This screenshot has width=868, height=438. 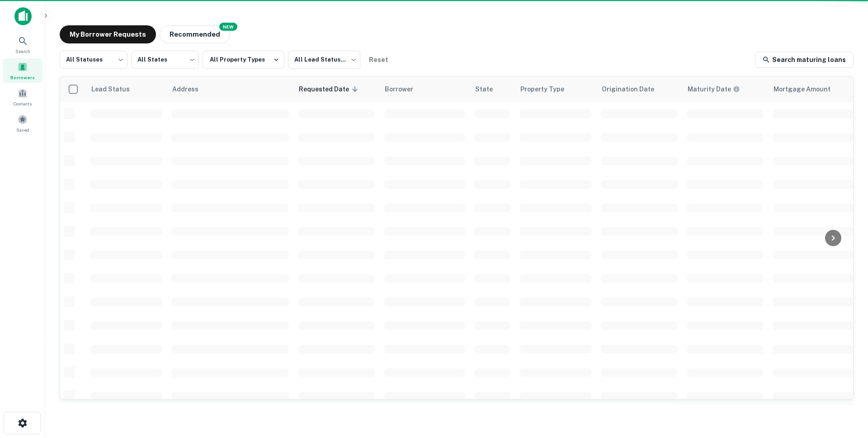 I want to click on span: Borrower, so click(x=405, y=89).